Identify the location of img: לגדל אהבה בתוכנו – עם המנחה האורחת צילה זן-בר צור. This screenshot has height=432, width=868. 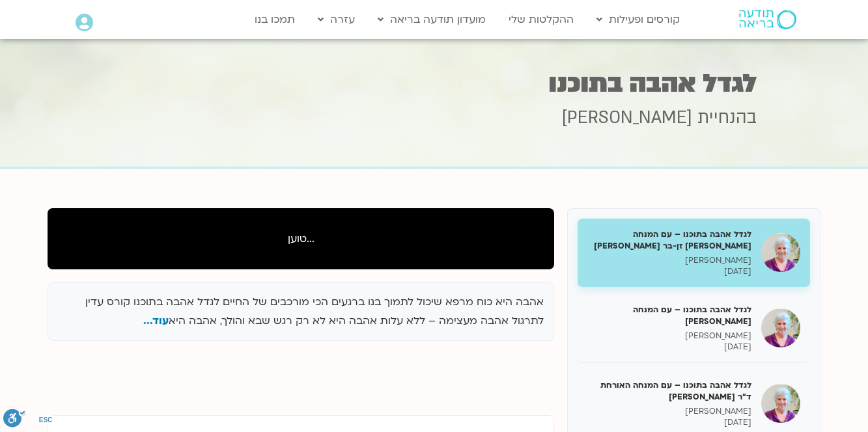
(781, 253).